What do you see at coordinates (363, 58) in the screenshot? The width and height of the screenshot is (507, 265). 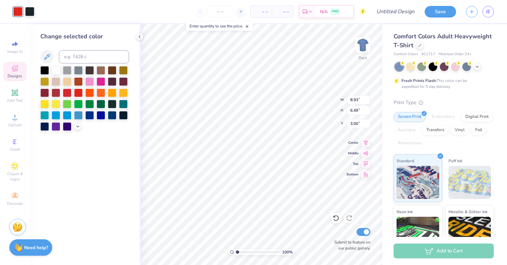 I see `div: Back` at bounding box center [363, 58].